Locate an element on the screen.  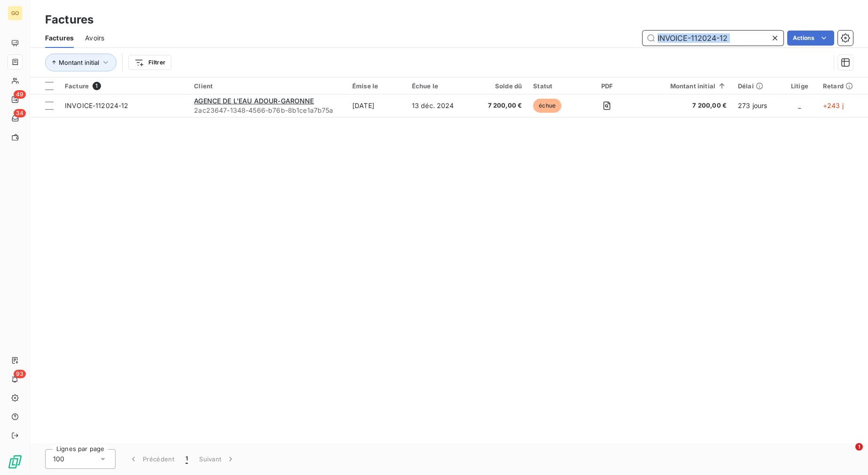
div: Émise le is located at coordinates (376, 86).